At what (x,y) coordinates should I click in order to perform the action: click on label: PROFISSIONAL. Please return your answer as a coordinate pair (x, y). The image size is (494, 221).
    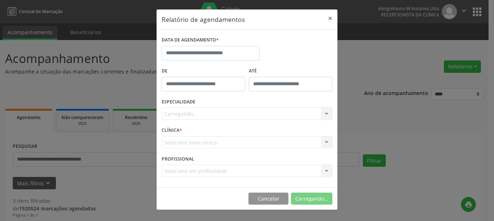
    Looking at the image, I should click on (178, 158).